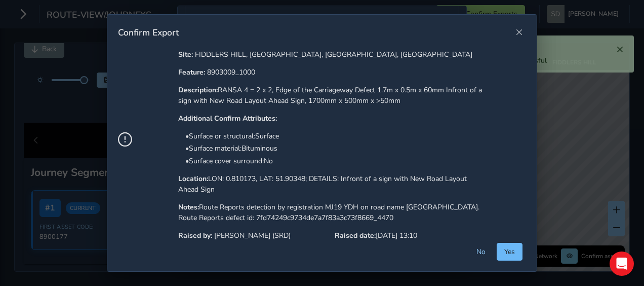 The image size is (644, 286). I want to click on p: • Surface or structural : Surface, so click(336, 135).